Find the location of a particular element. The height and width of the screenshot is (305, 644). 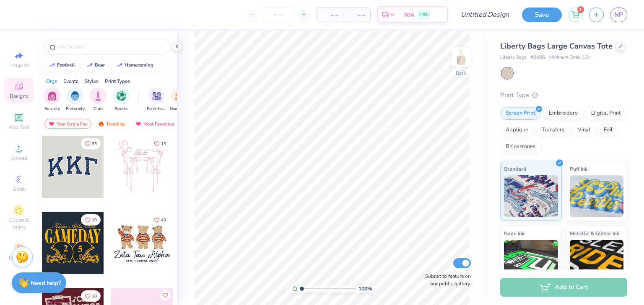

div: Vinyl is located at coordinates (584, 130).